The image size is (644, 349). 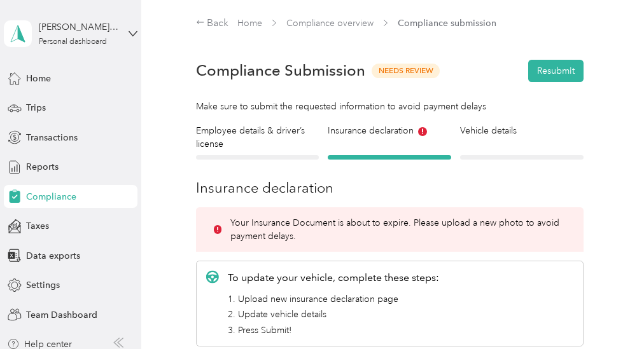 What do you see at coordinates (390, 130) in the screenshot?
I see `h4: Insurance declaration` at bounding box center [390, 130].